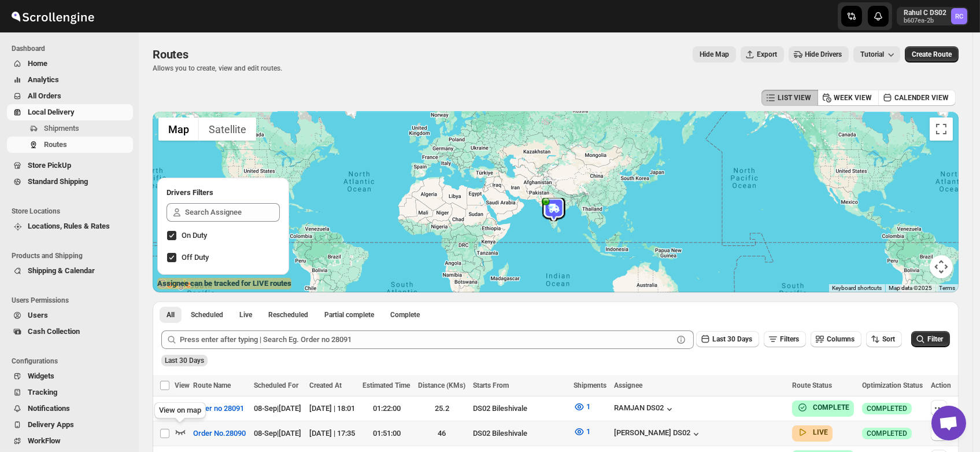  What do you see at coordinates (784, 339) in the screenshot?
I see `button: Filters` at bounding box center [784, 339].